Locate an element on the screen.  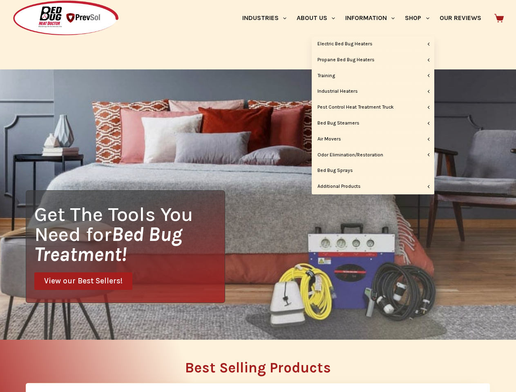
a: Additional Products is located at coordinates (373, 187).